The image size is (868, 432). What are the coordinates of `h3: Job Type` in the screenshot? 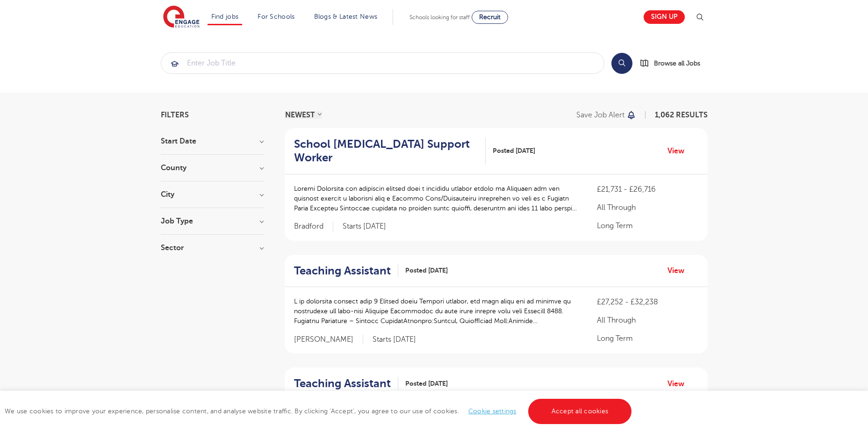 It's located at (212, 221).